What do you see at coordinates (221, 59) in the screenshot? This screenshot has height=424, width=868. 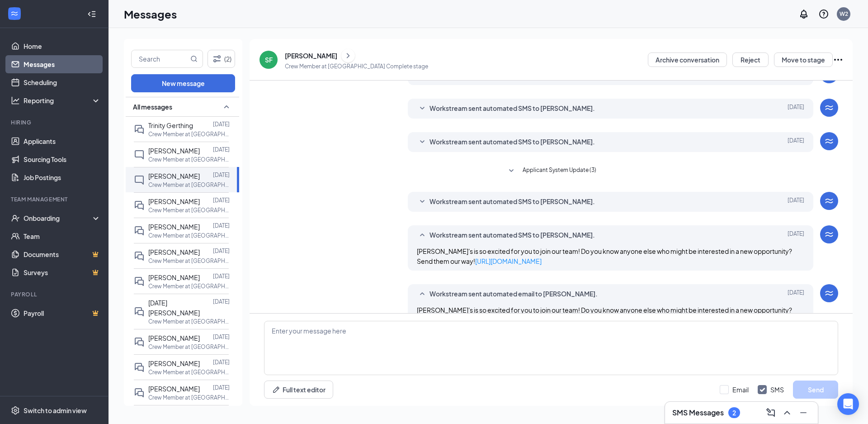 I see `button: Filter (2)` at bounding box center [221, 59].